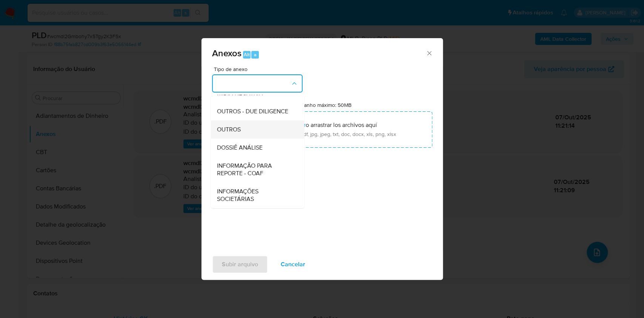 The width and height of the screenshot is (644, 318). Describe the element at coordinates (293, 264) in the screenshot. I see `button: Cancelar` at that location.